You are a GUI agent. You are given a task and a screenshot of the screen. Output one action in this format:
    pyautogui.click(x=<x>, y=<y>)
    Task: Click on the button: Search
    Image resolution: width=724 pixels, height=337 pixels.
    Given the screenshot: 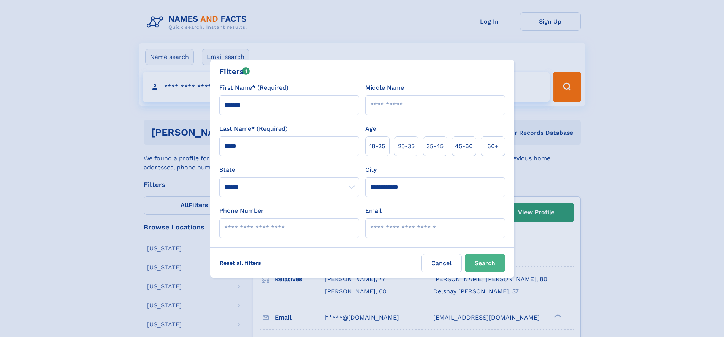 What is the action you would take?
    pyautogui.click(x=485, y=263)
    